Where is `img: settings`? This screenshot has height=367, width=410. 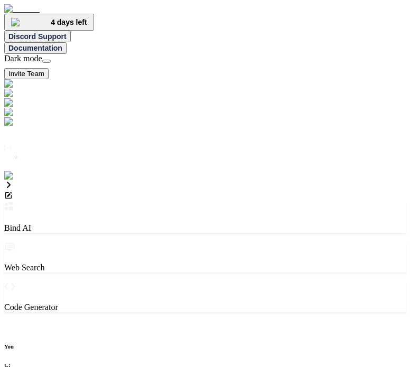 img: settings is located at coordinates (21, 176).